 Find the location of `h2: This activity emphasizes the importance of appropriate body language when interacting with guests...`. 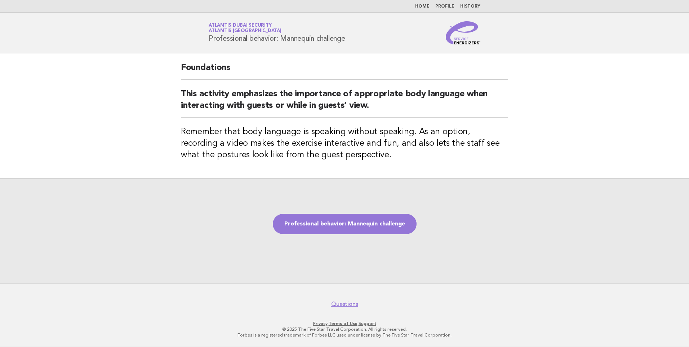

h2: This activity emphasizes the importance of appropriate body language when interacting with guests... is located at coordinates (344, 103).